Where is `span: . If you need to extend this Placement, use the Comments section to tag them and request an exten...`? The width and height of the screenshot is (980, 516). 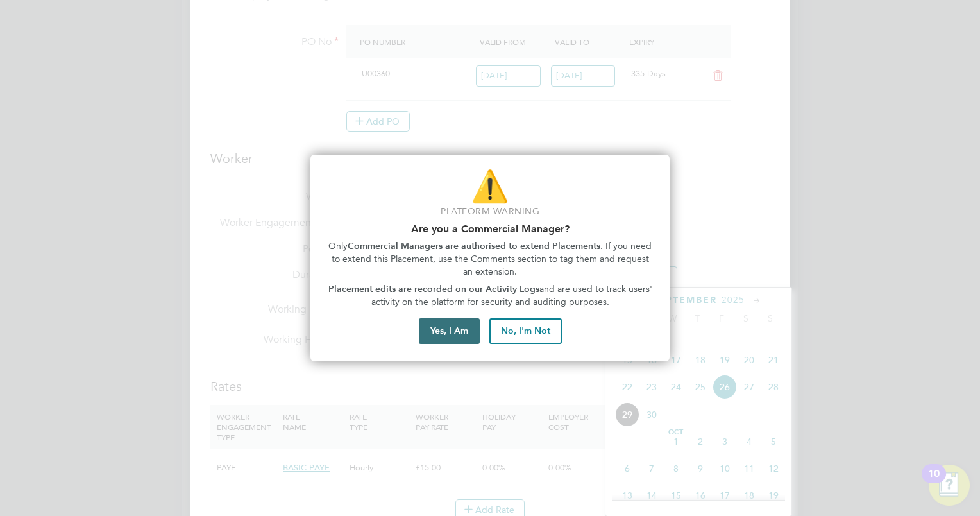
span: . If you need to extend this Placement, use the Comments section to tag them and request an exten... is located at coordinates (493, 258).